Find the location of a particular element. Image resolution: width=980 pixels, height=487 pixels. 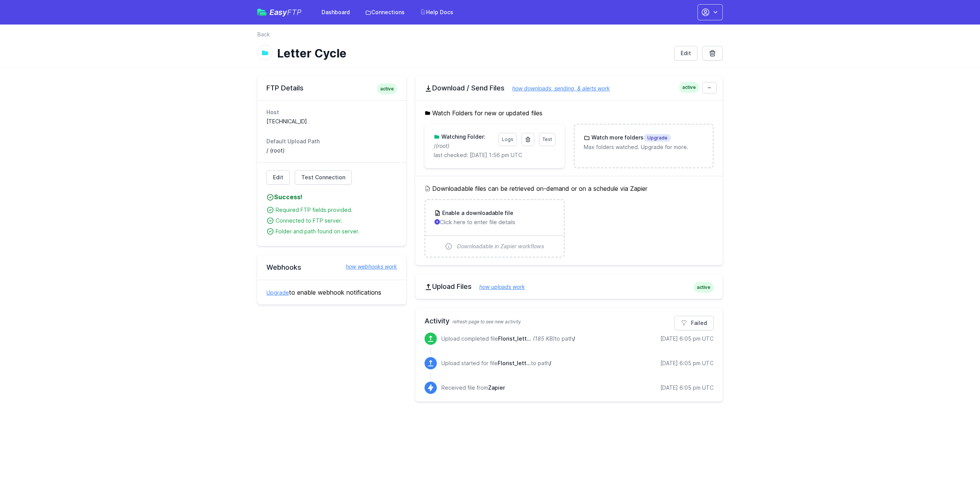

div: Folder and path found on server. is located at coordinates (336, 232).